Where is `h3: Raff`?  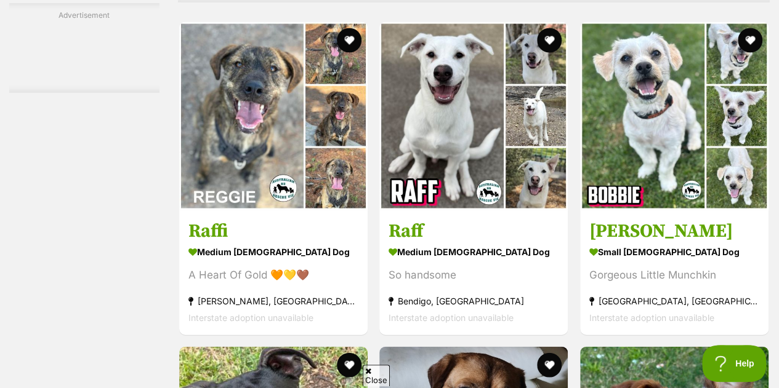
h3: Raff is located at coordinates (473, 231).